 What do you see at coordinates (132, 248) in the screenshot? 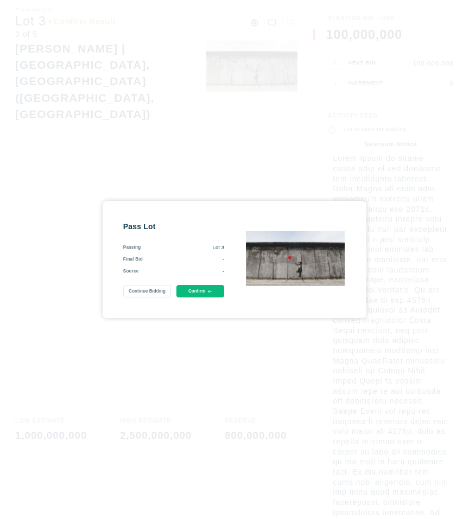
I see `div: Passing` at bounding box center [132, 248].